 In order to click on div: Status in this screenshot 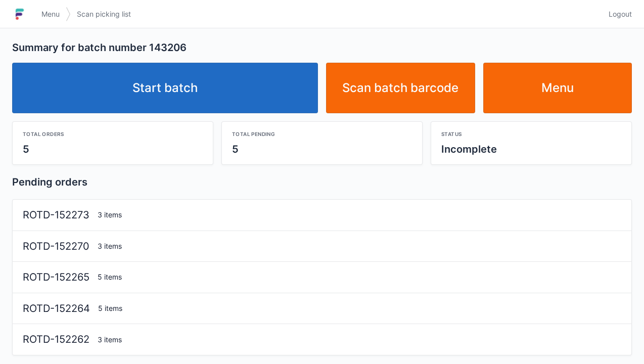, I will do `click(532, 134)`.